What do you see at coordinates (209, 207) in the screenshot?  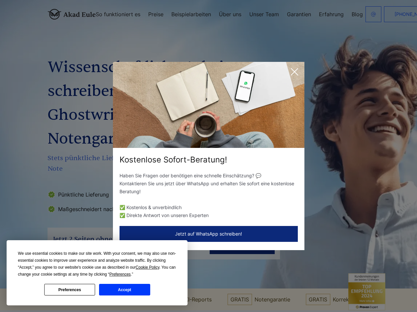 I see `li: ✅ Kostenlos & unverbindlich` at bounding box center [209, 207].